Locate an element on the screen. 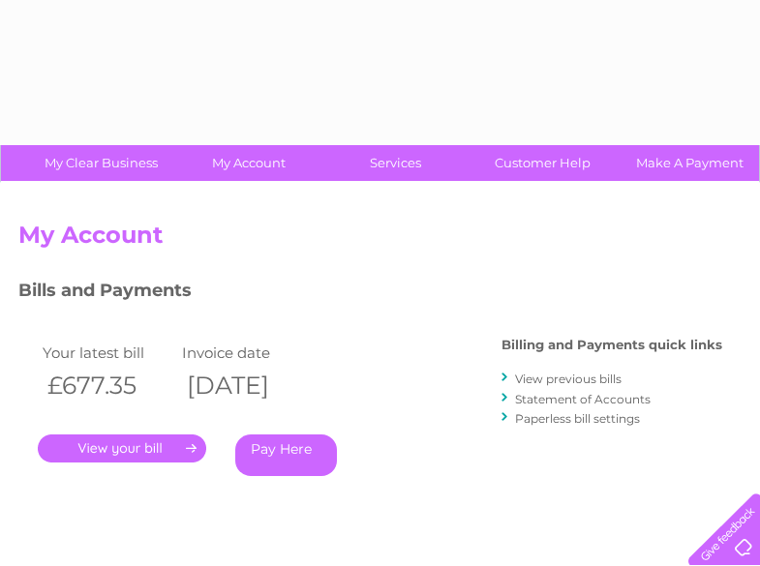  td: Invoice date is located at coordinates (247, 352).